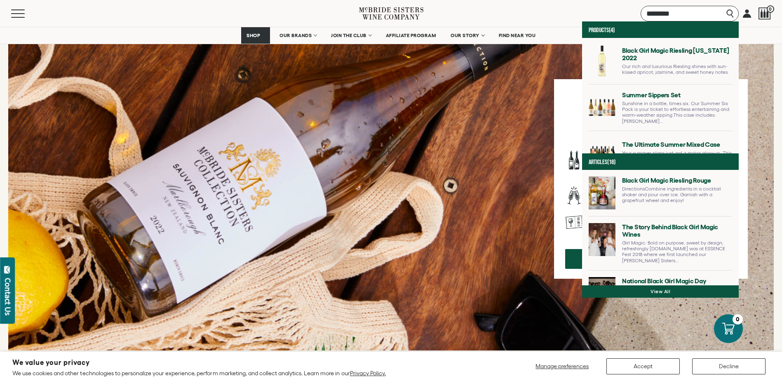 The image size is (782, 381). What do you see at coordinates (738, 319) in the screenshot?
I see `div: 0` at bounding box center [738, 319].